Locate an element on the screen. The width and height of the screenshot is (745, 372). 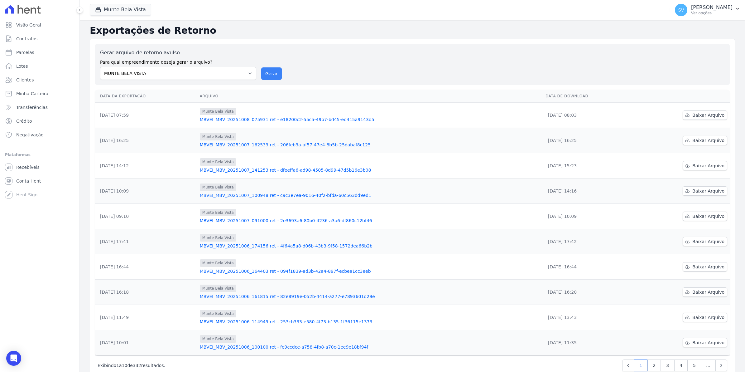
span: Lotes is located at coordinates (22, 66).